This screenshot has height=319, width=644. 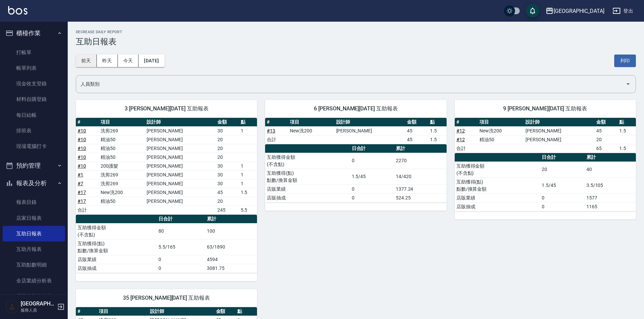 What do you see at coordinates (606, 140) in the screenshot?
I see `td: 20` at bounding box center [606, 140].